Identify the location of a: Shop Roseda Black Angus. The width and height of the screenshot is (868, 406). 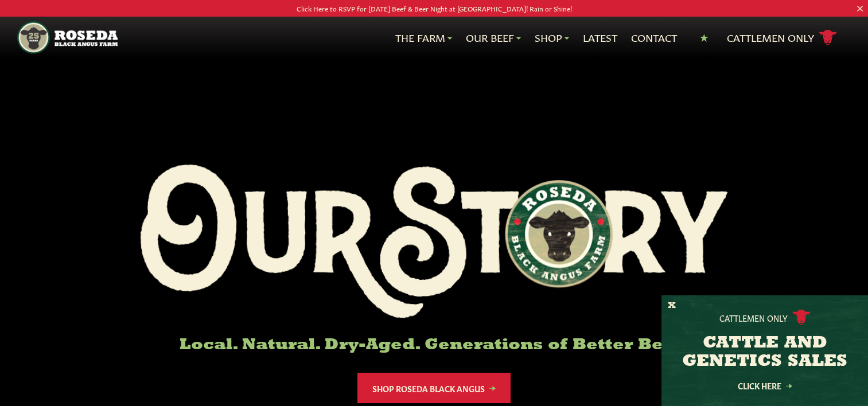
(434, 388).